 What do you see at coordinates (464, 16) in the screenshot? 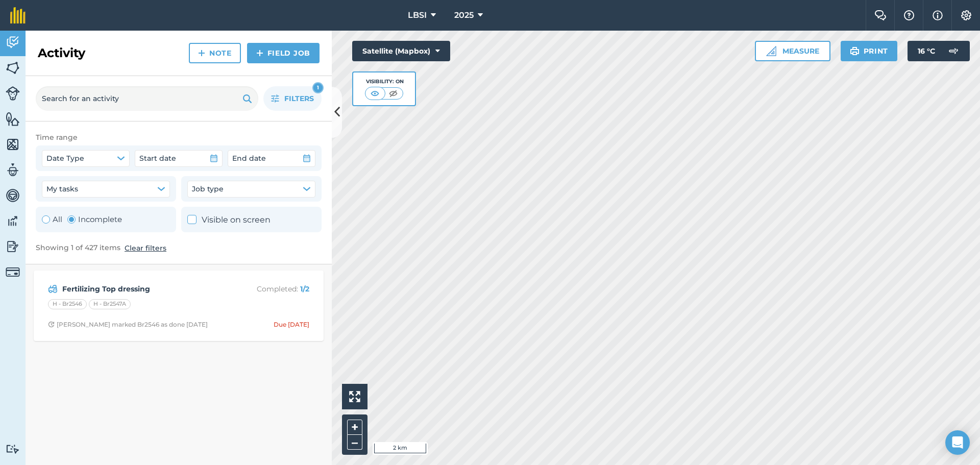
I see `span: 2025` at bounding box center [464, 16].